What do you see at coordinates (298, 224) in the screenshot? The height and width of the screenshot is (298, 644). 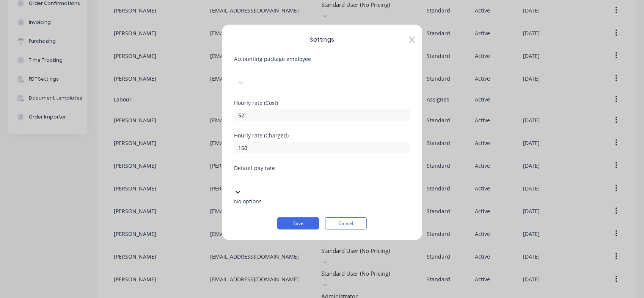 I see `button: Save` at bounding box center [298, 224].